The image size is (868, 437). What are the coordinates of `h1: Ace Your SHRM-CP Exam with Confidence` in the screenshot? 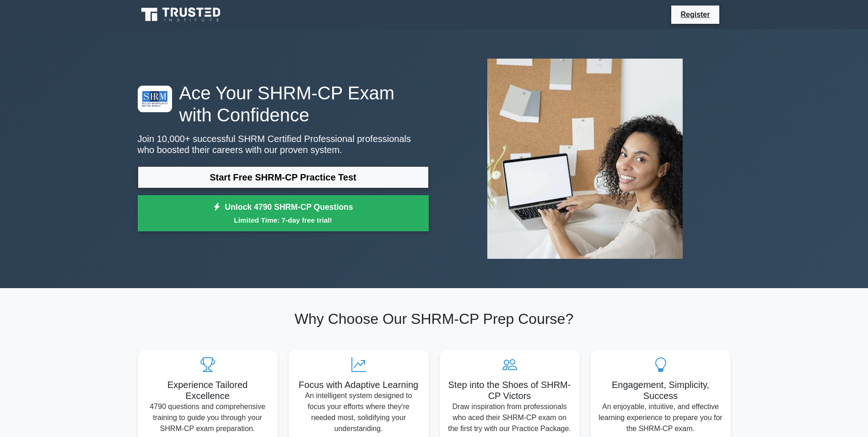 It's located at (283, 104).